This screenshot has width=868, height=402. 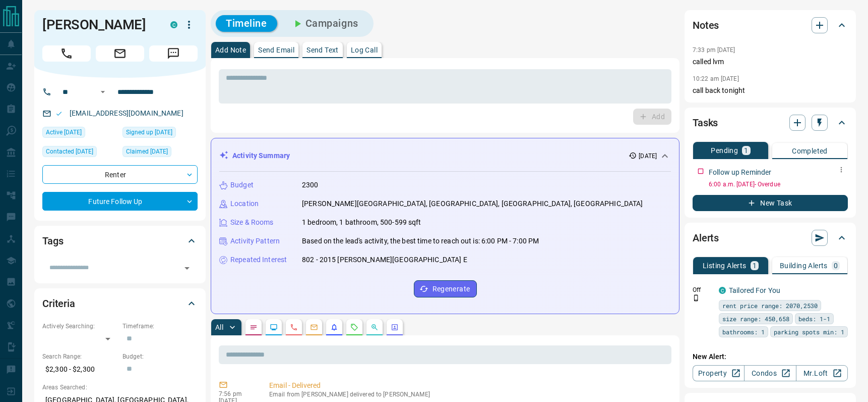 What do you see at coordinates (259, 259) in the screenshot?
I see `p: Repeated Interest` at bounding box center [259, 259].